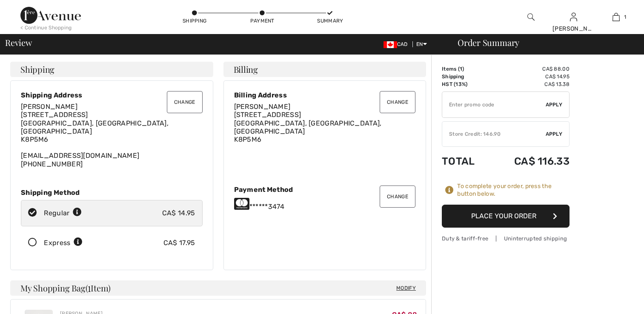 Image resolution: width=644 pixels, height=314 pixels. Describe the element at coordinates (111, 192) in the screenshot. I see `div: Shipping Method` at that location.